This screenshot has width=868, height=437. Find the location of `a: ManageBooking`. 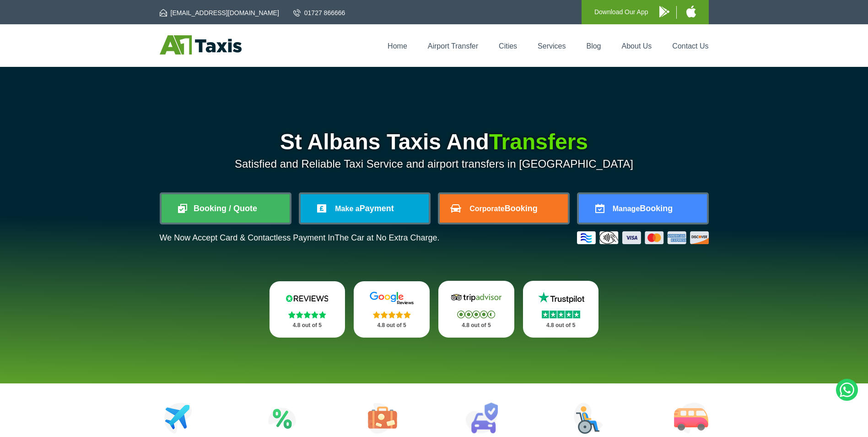

a: ManageBooking is located at coordinates (643, 208).